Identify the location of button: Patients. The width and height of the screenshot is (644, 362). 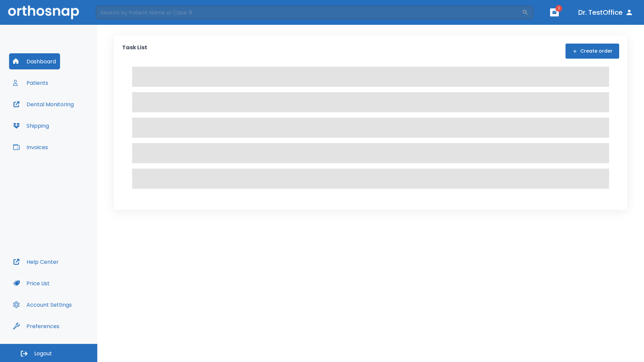
(31, 83).